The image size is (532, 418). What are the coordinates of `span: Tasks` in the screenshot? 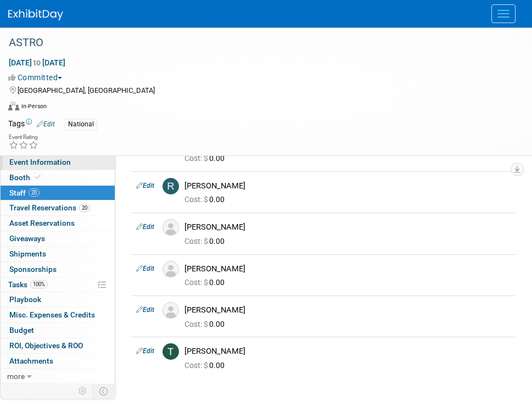 It's located at (28, 284).